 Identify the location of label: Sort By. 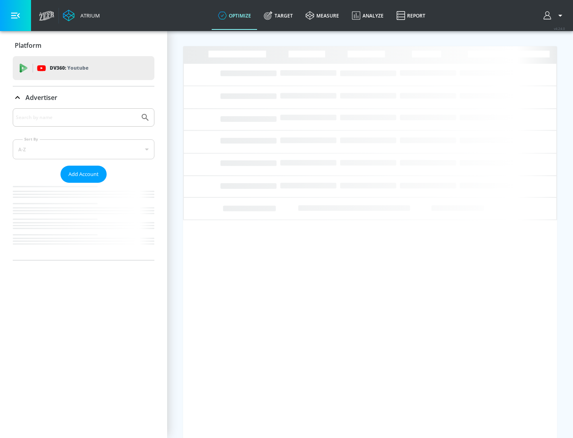
(31, 139).